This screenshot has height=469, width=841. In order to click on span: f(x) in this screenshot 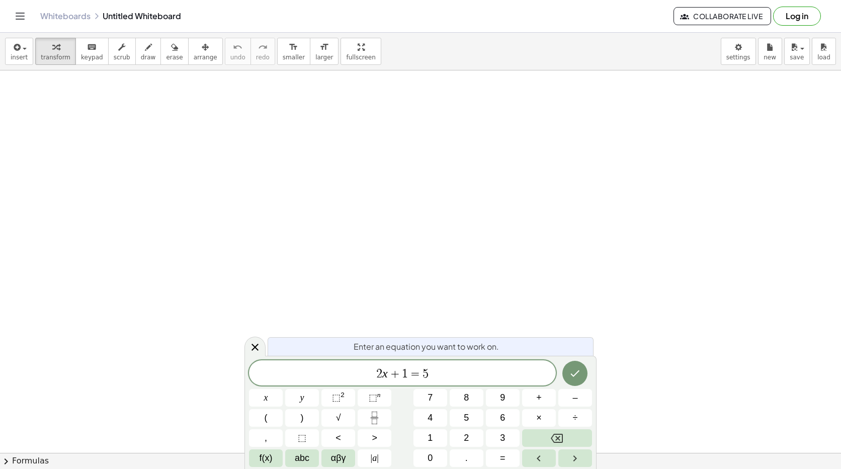, I will do `click(266, 458)`.